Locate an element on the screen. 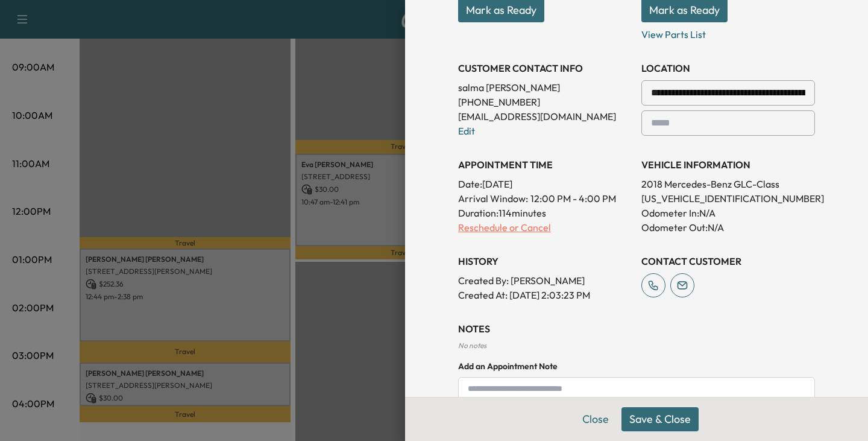 This screenshot has width=868, height=441. h3: LOCATION is located at coordinates (728, 68).